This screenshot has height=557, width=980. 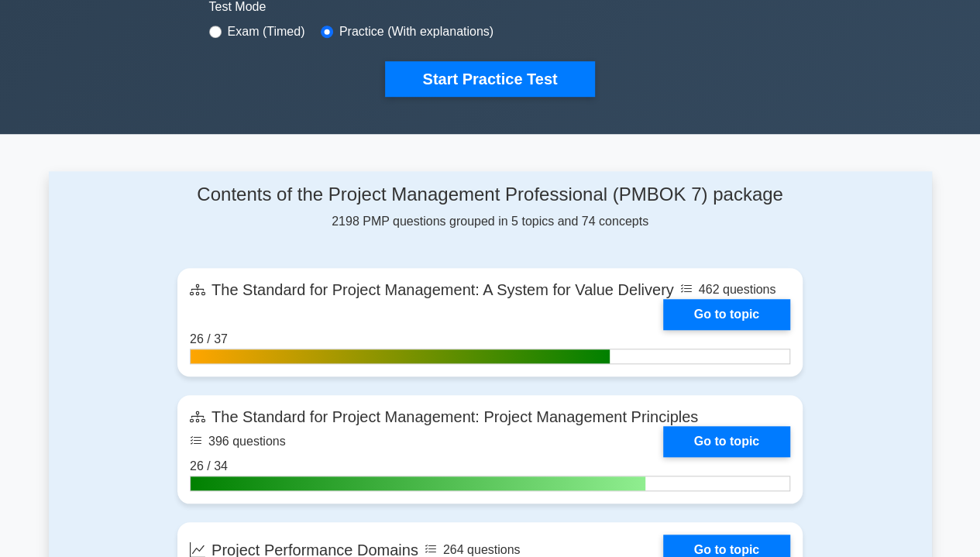 What do you see at coordinates (416, 32) in the screenshot?
I see `label: Practice (With explanations)` at bounding box center [416, 32].